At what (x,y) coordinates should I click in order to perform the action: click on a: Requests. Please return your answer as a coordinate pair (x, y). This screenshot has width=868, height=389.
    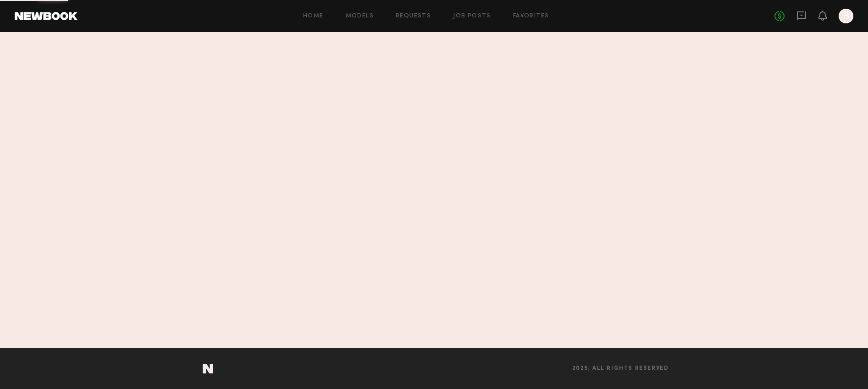
    Looking at the image, I should click on (413, 16).